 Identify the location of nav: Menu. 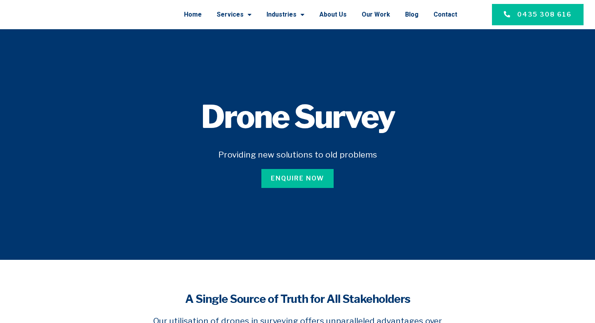
(280, 15).